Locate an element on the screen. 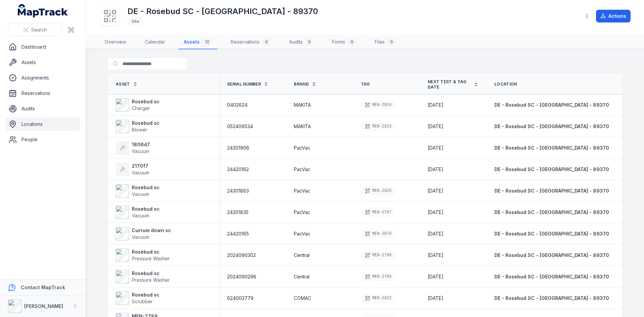  span: Brand is located at coordinates (301, 84).